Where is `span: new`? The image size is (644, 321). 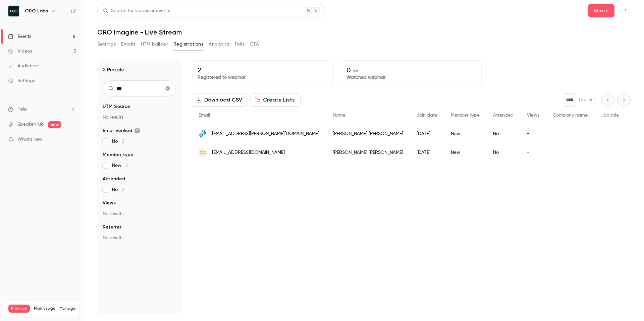
span: new is located at coordinates (55, 125).